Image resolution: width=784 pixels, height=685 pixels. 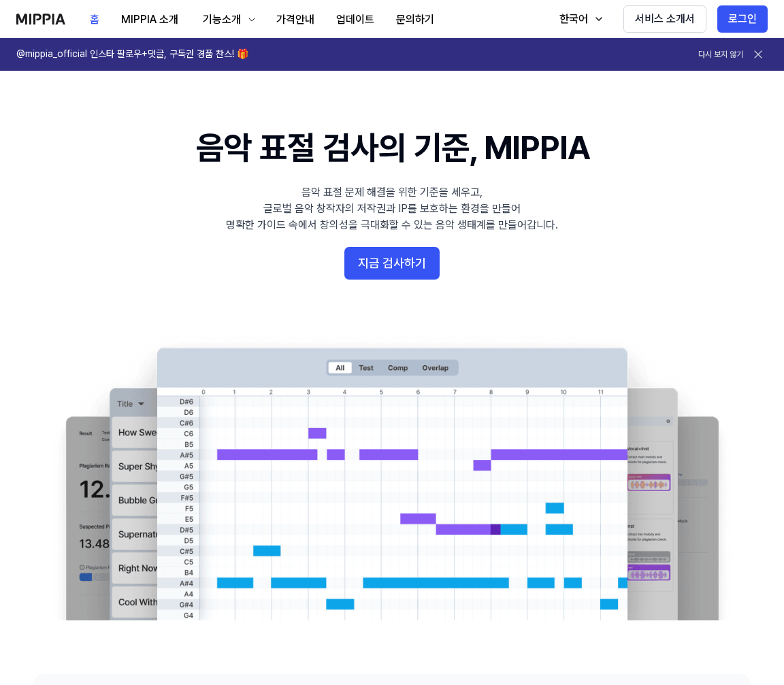 I want to click on button: 다시 보지 않기, so click(x=721, y=55).